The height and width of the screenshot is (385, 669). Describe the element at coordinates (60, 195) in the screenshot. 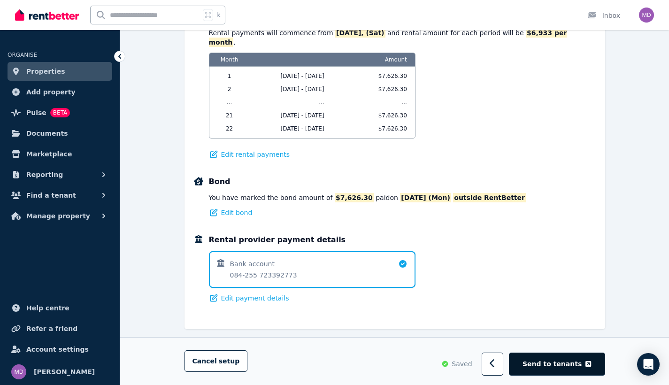

I see `button: Find a tenant` at that location.